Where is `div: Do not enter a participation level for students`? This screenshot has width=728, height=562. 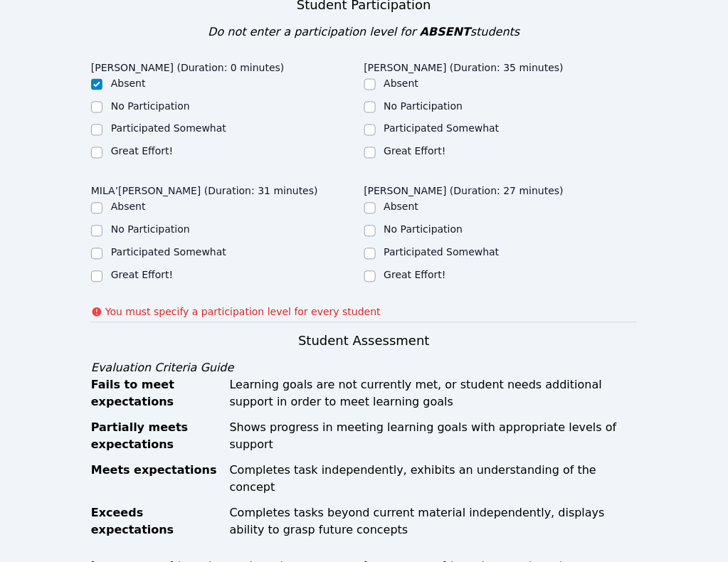 div: Do not enter a participation level for students is located at coordinates (364, 32).